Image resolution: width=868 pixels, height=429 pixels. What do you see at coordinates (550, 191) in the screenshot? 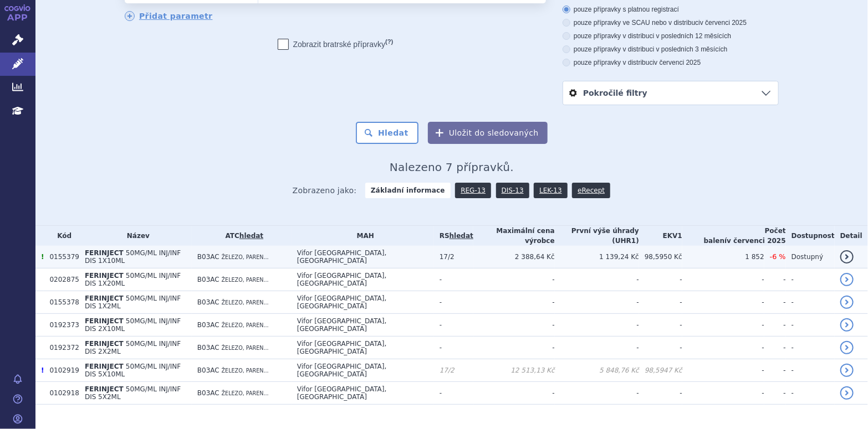
I see `a: LEK-13` at bounding box center [550, 191].